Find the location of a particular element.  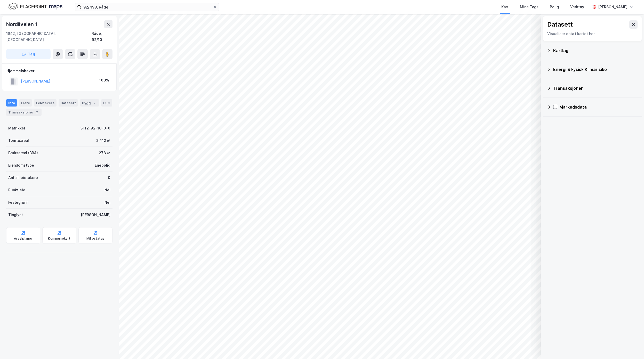

div: Energi & Fysisk Klimarisiko is located at coordinates (595, 69).